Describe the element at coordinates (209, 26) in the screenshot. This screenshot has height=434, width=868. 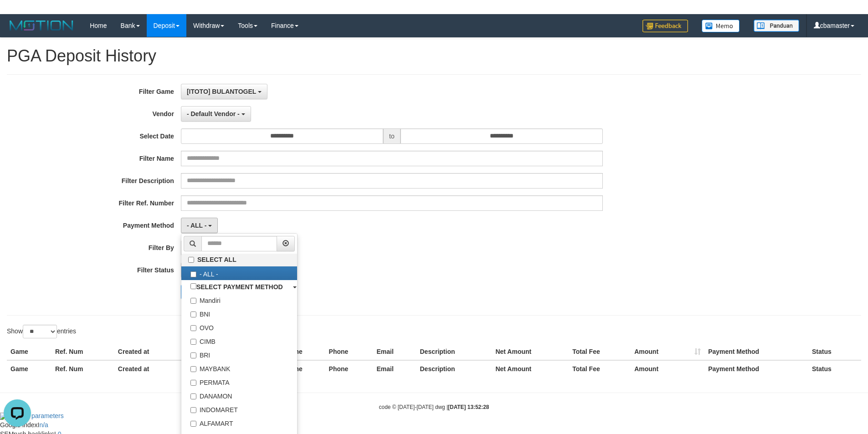
I see `a: Withdraw` at that location.